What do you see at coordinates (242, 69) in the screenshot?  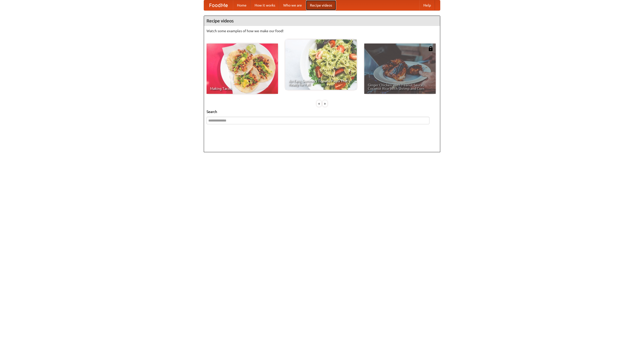 I see `a: Making Tacos` at bounding box center [242, 69].